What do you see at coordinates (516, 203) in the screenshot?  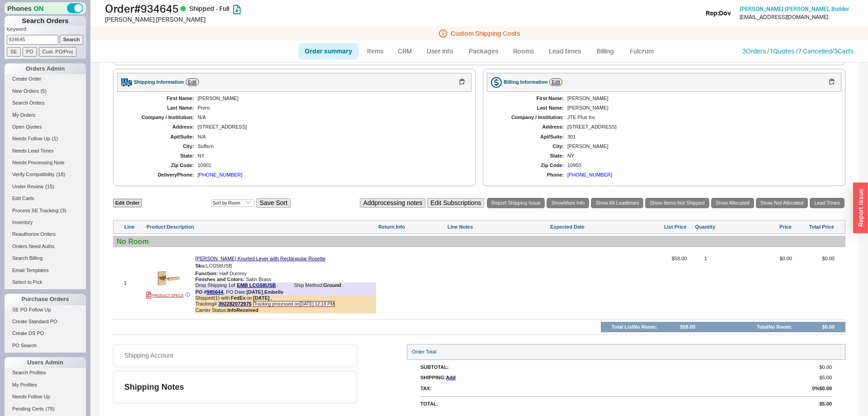 I see `a: Report Shipping Issue` at bounding box center [516, 203].